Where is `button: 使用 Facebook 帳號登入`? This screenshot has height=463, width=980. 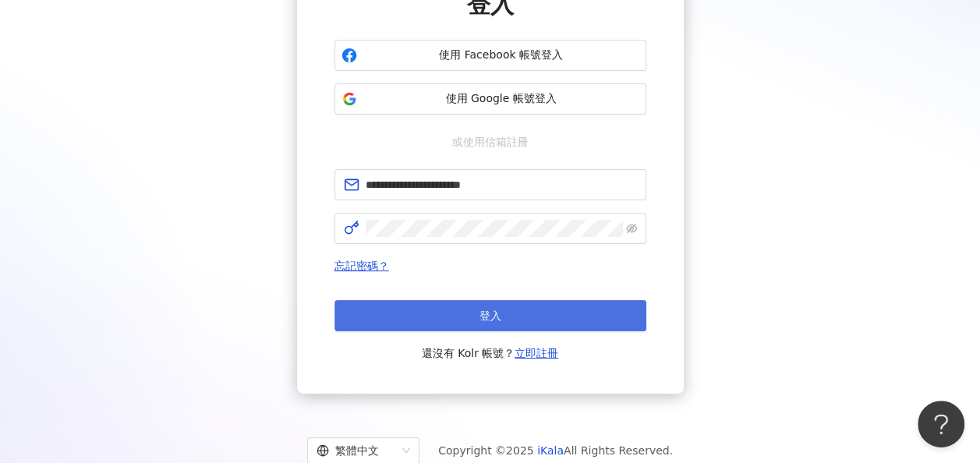 button: 使用 Facebook 帳號登入 is located at coordinates (491, 55).